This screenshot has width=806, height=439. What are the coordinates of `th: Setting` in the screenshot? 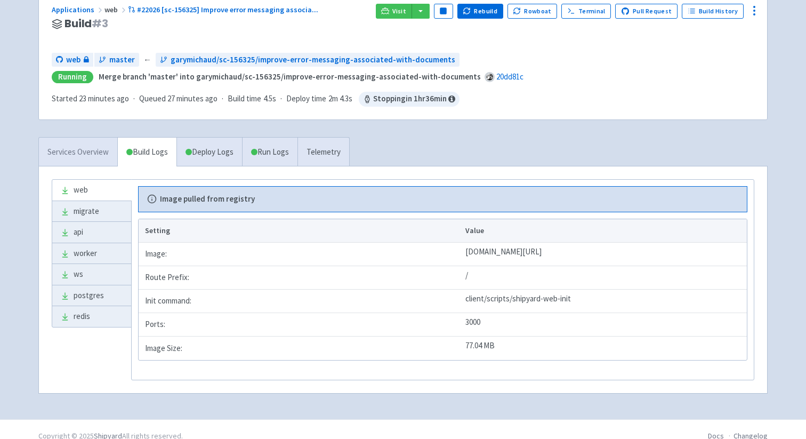 It's located at (300, 231).